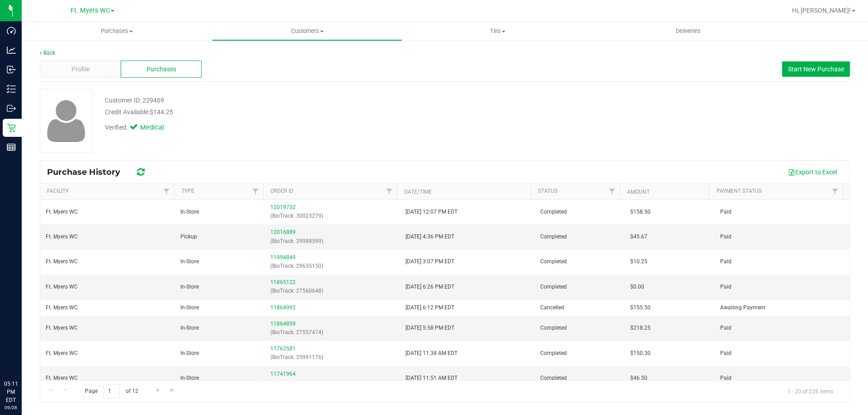 This screenshot has height=415, width=868. I want to click on p: 05:11 PM EDT, so click(11, 392).